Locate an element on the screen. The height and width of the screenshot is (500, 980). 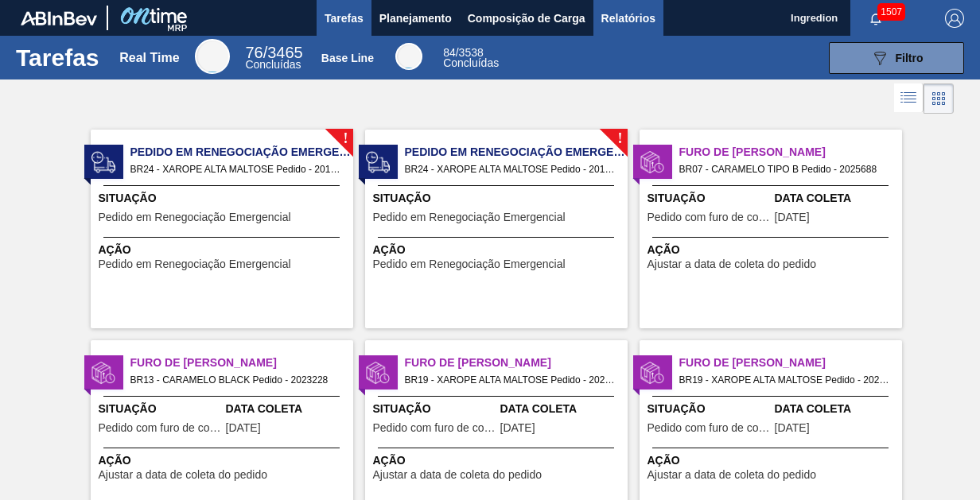
span: 1507 is located at coordinates (891, 12).